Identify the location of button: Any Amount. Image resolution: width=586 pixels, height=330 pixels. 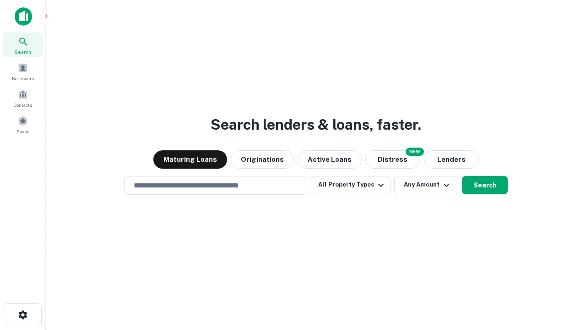
(426, 185).